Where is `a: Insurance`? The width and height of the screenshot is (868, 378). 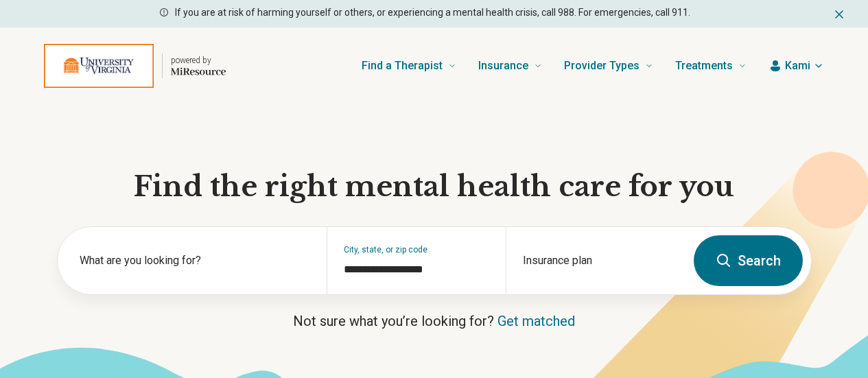 a: Insurance is located at coordinates (510, 66).